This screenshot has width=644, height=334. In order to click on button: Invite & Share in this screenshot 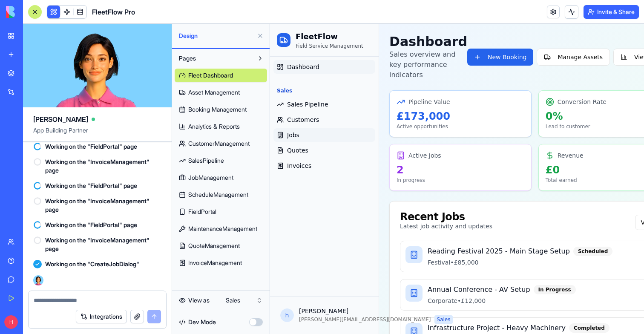, I will do `click(611, 12)`.